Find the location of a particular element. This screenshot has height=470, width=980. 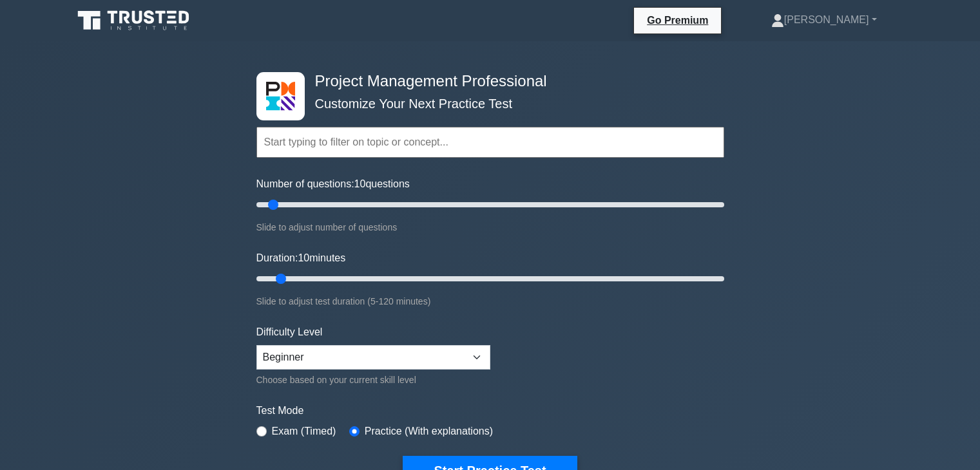

h4: Project Management Professional is located at coordinates (485, 81).